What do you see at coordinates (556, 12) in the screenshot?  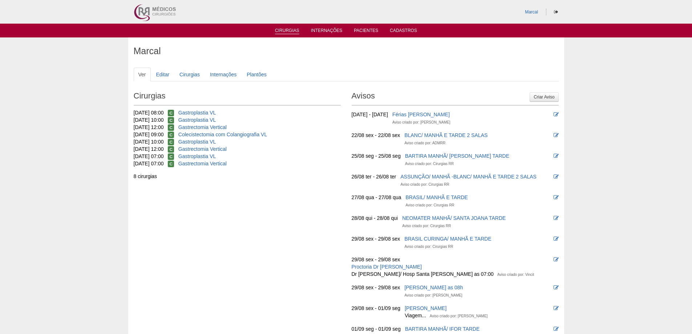 I see `i: Sair` at bounding box center [556, 12].